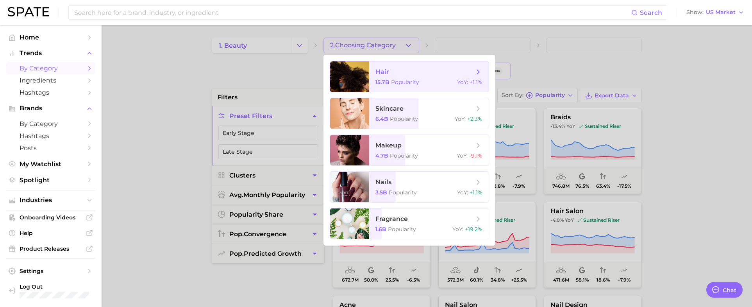 The width and height of the screenshot is (752, 307). Describe the element at coordinates (29, 12) in the screenshot. I see `img: SPATE` at that location.